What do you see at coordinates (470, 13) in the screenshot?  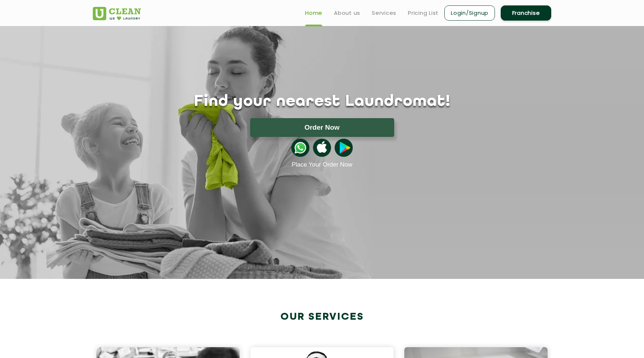 I see `a: Login/Signup` at bounding box center [470, 13].